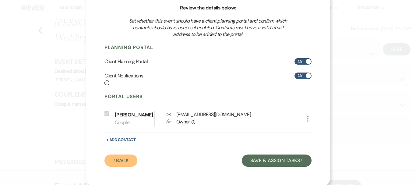 The height and width of the screenshot is (185, 416). What do you see at coordinates (124, 79) in the screenshot?
I see `h6: Client Notifications` at bounding box center [124, 79].